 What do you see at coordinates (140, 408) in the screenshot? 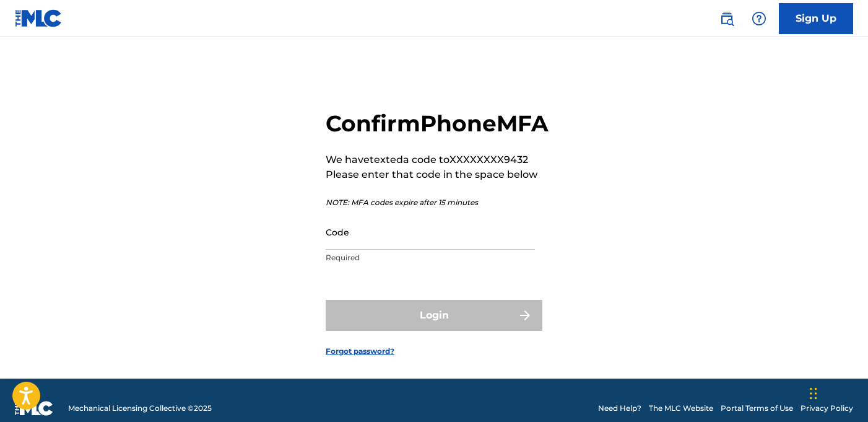
I see `span: Mechanical Licensing Collective © 2025` at bounding box center [140, 408].